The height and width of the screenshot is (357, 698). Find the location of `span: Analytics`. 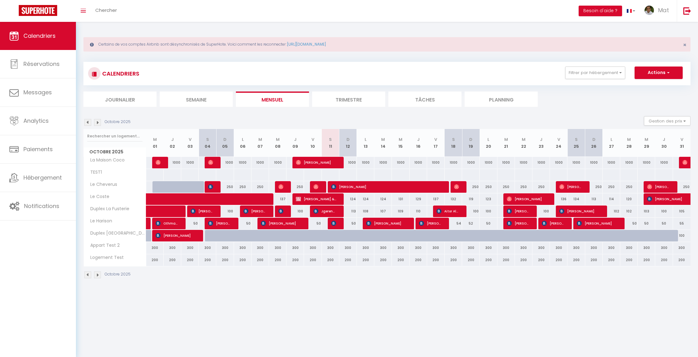

span: Analytics is located at coordinates (36, 121).